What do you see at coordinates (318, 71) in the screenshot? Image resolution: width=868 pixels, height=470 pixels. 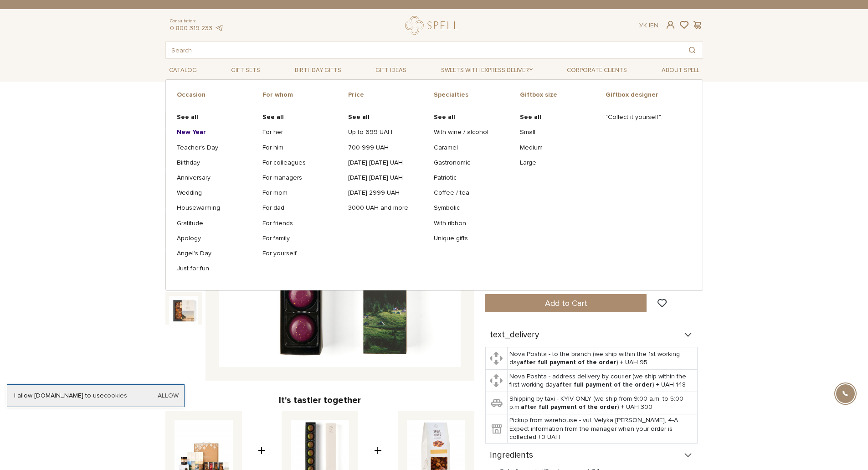 I see `a: Birthday gifts` at bounding box center [318, 71].